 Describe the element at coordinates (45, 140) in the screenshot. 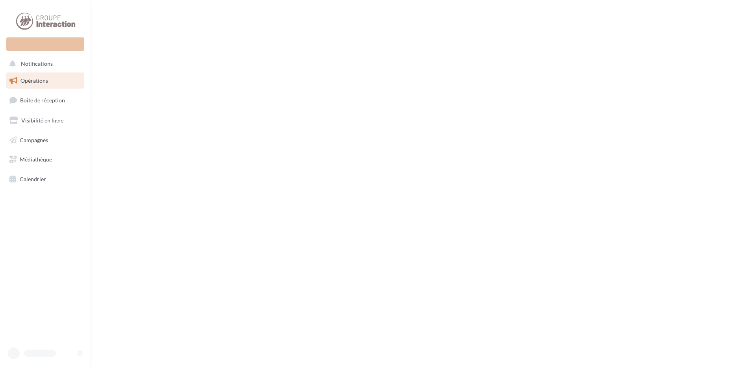

I see `a: Campagnes` at that location.